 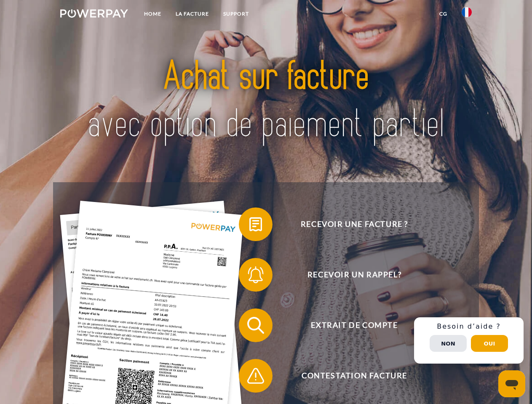 What do you see at coordinates (348, 375) in the screenshot?
I see `a: Contestation Facture` at bounding box center [348, 375].